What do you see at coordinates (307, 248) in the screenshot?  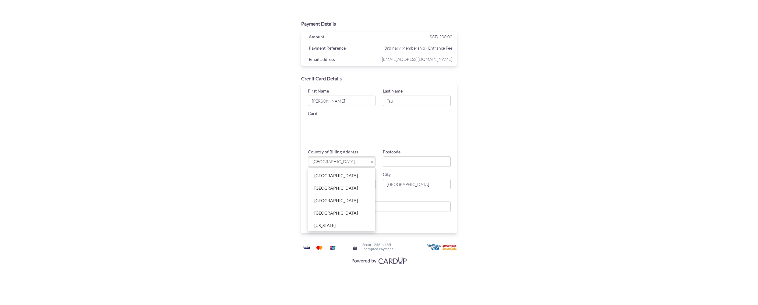 I see `img: Visa` at bounding box center [307, 248].